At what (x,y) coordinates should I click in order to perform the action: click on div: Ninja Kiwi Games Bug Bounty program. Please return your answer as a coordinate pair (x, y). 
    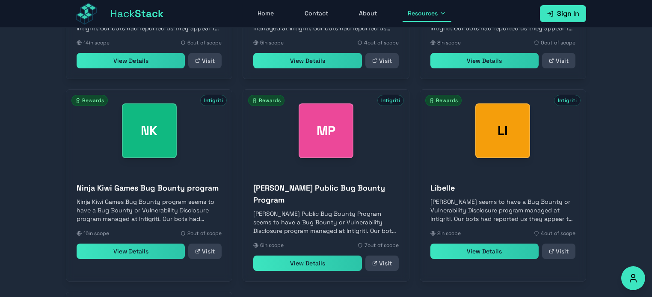
    Looking at the image, I should click on (149, 131).